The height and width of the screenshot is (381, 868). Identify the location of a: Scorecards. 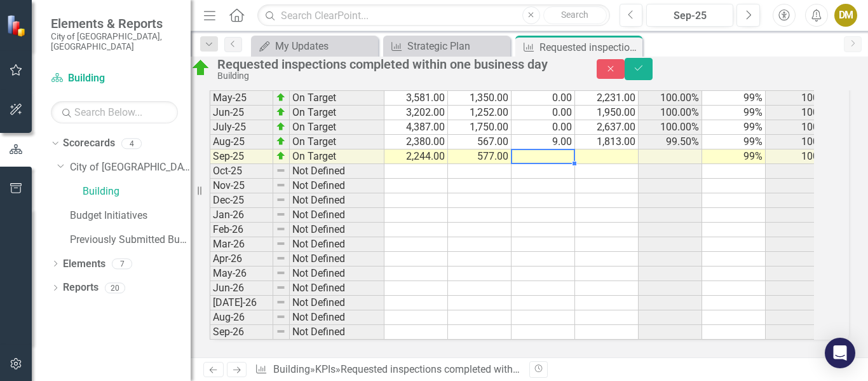
(89, 143).